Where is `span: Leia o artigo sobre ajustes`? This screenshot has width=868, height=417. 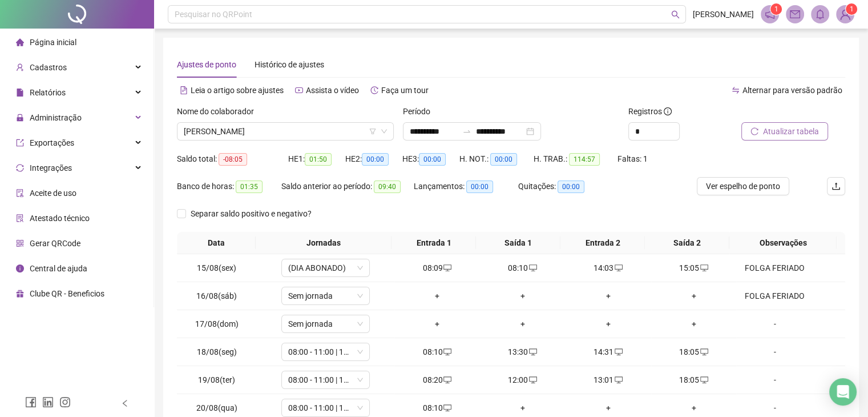
span: Leia o artigo sobre ajustes is located at coordinates (237, 90).